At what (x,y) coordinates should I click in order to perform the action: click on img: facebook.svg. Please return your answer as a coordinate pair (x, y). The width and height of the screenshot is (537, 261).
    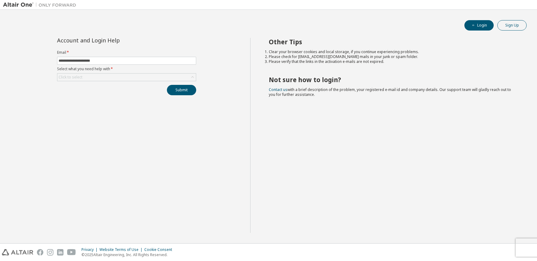
    Looking at the image, I should click on (40, 252).